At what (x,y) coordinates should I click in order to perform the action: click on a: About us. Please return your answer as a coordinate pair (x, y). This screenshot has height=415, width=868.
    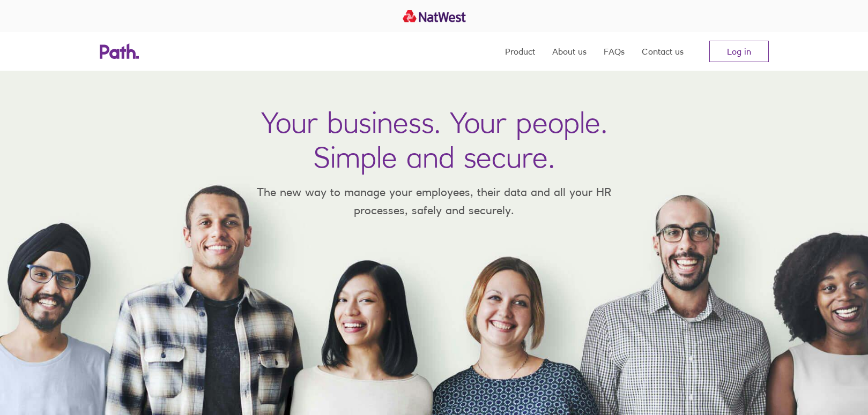
    Looking at the image, I should click on (569, 51).